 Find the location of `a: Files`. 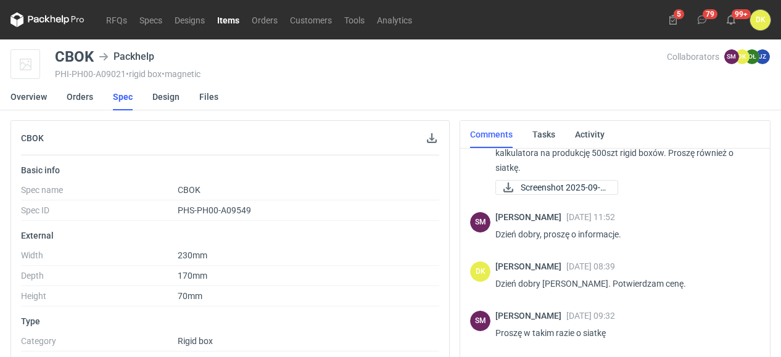

a: Files is located at coordinates (209, 97).